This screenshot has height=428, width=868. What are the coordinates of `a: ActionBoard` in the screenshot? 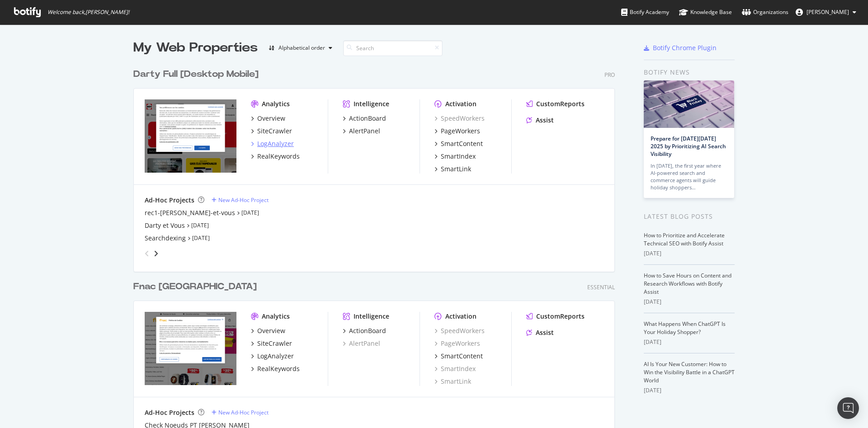 It's located at (364, 331).